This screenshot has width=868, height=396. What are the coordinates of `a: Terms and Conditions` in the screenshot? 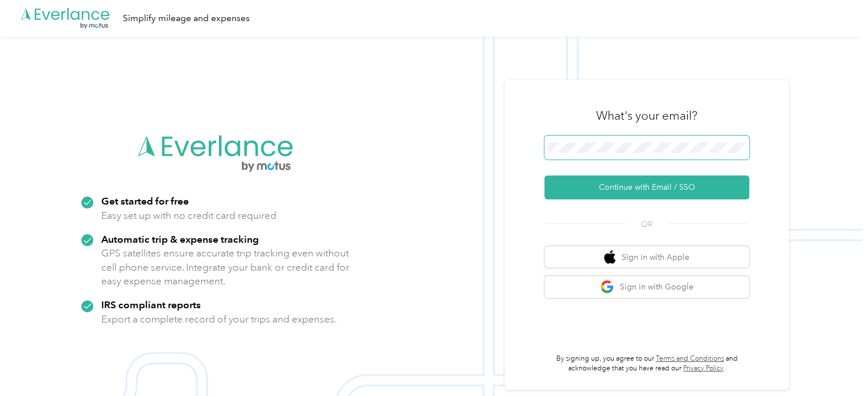 It's located at (691, 358).